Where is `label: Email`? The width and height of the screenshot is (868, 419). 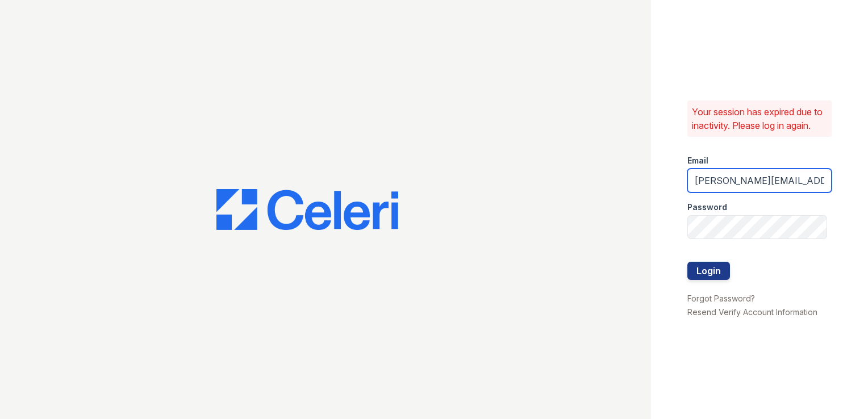
label: Email is located at coordinates (698, 161).